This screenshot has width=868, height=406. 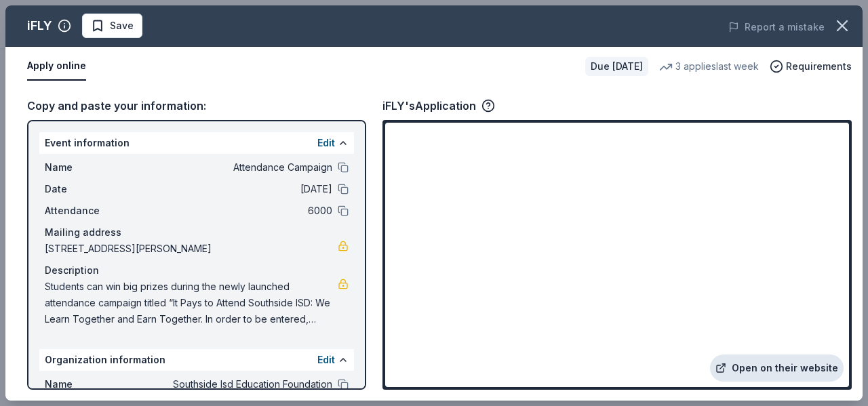 What do you see at coordinates (39, 26) in the screenshot?
I see `div: iFLY` at bounding box center [39, 26].